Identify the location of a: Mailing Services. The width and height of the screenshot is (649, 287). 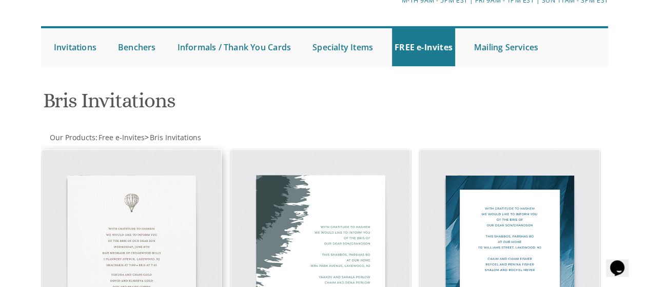
(506, 47).